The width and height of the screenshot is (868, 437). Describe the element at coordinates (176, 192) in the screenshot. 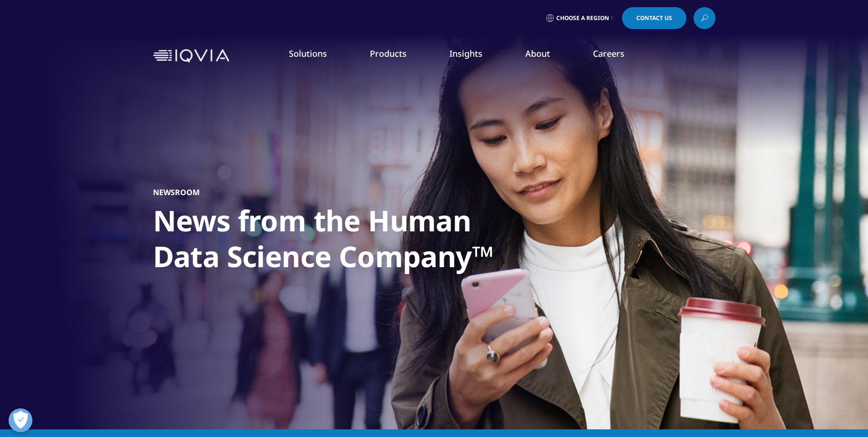

I see `h5: Newsroom` at that location.